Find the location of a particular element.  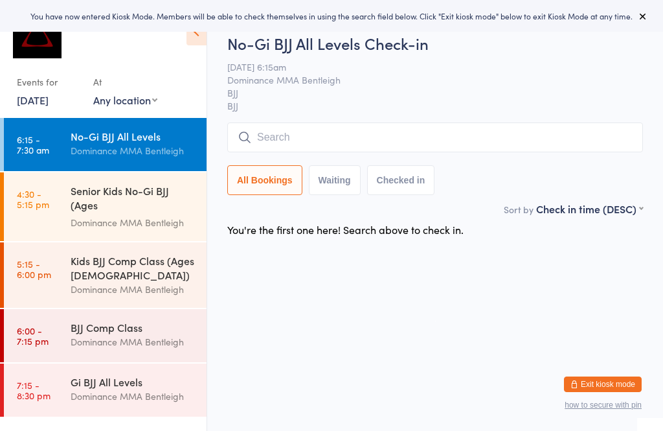

button: All Bookings is located at coordinates (265, 180).